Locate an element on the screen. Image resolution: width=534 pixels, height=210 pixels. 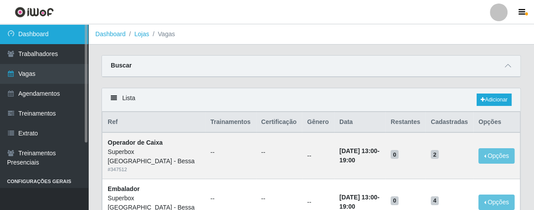
div: # 347512 is located at coordinates (154, 169).